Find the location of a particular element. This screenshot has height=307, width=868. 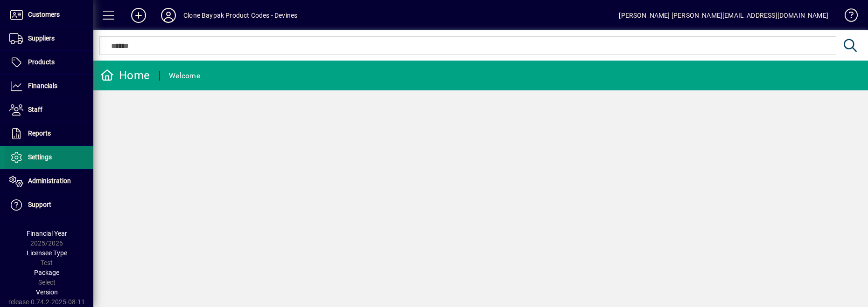

span: Reports is located at coordinates (39, 133).